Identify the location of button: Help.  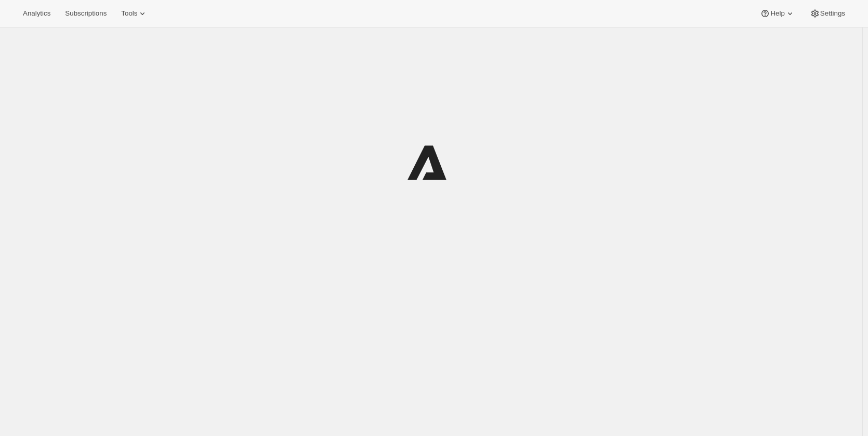
(777, 13).